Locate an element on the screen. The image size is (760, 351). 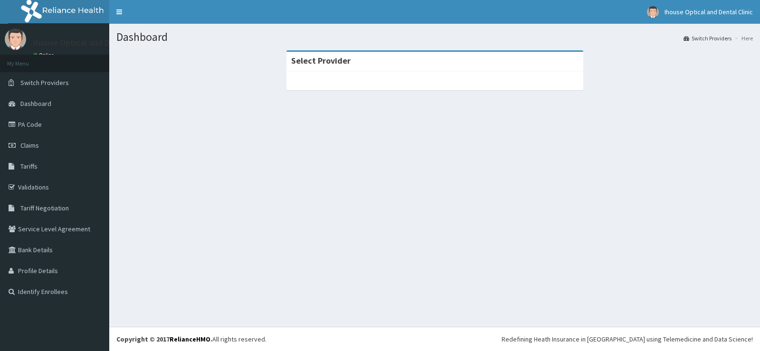
span: Ihouse Optical and Dental Clinic is located at coordinates (709, 12).